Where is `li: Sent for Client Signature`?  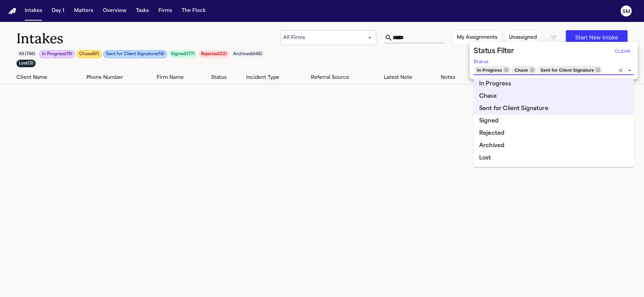 li: Sent for Client Signature is located at coordinates (554, 109).